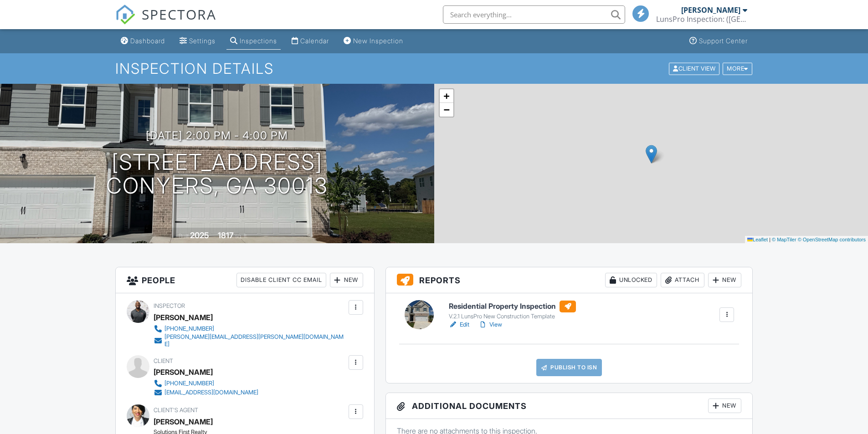  I want to click on a: Publish to ISN, so click(569, 368).